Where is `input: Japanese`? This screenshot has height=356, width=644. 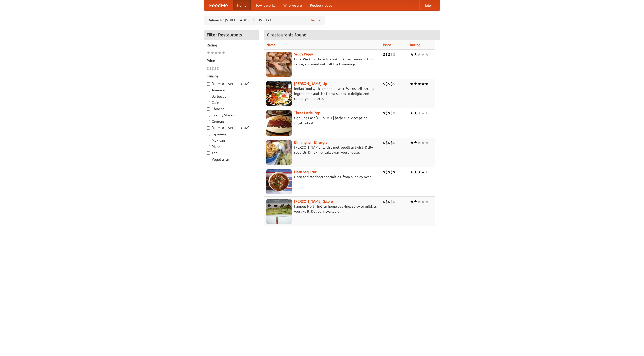
input: Japanese is located at coordinates (209, 134).